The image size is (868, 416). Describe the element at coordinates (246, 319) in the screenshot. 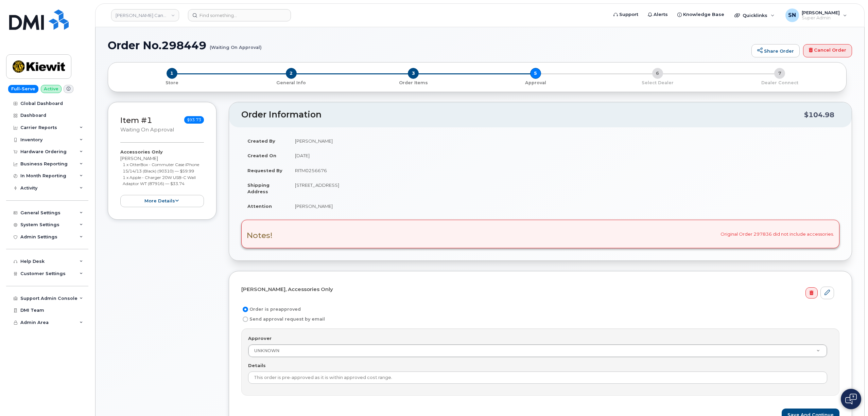

I see `input: Send approval request by email` at that location.